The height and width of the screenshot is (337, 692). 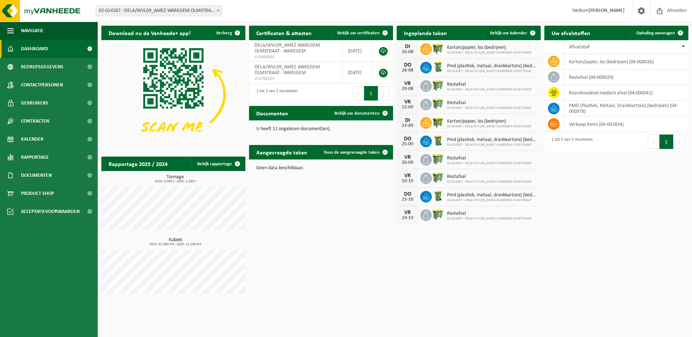 I want to click on span: Navigatie, so click(x=32, y=31).